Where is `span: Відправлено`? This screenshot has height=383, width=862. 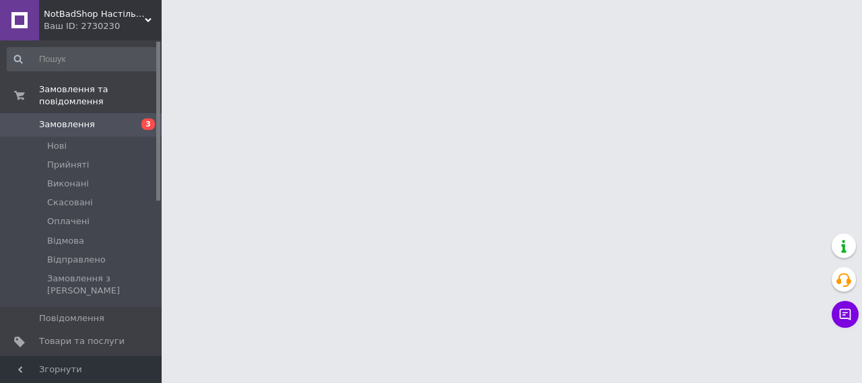 span: Відправлено is located at coordinates (76, 260).